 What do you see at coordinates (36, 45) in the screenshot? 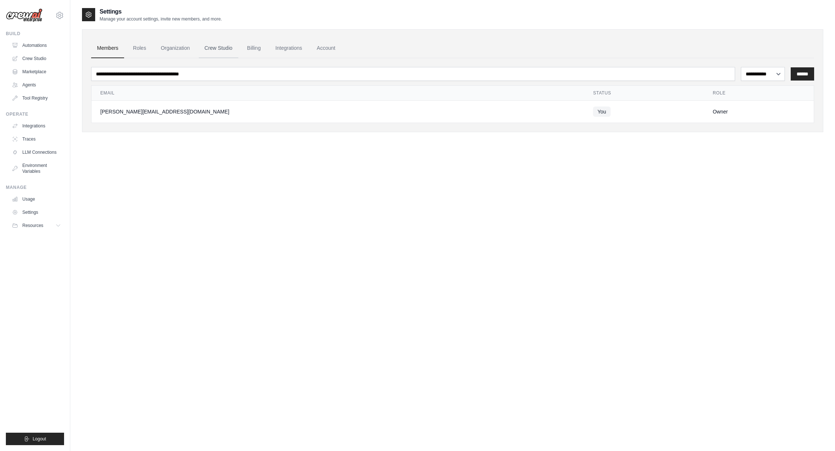
I see `a: Automations` at bounding box center [36, 45].